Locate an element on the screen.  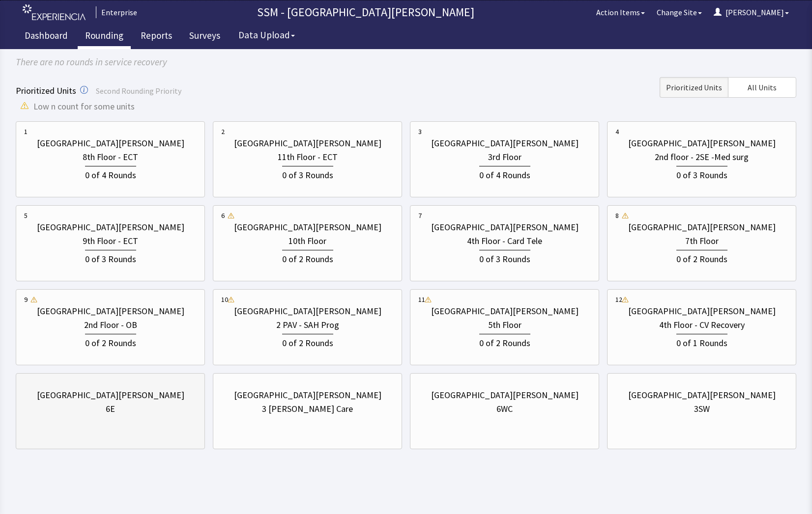
button: Data Upload is located at coordinates (266, 35).